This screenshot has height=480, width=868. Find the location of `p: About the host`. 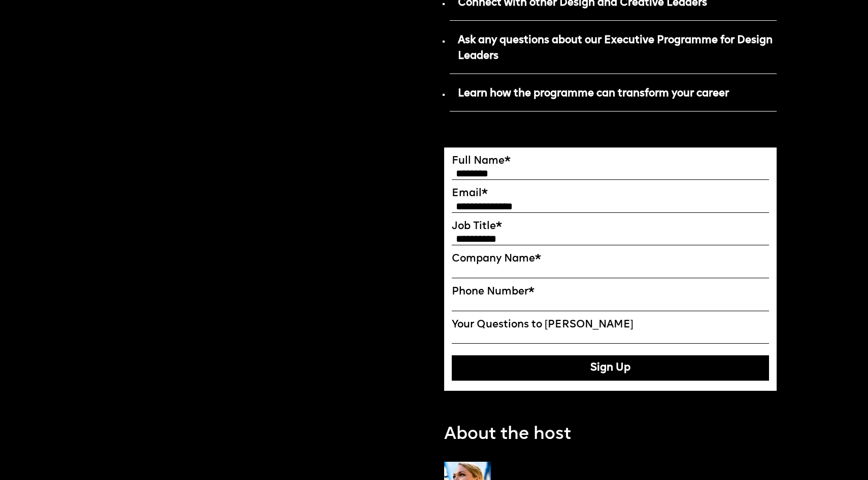

p: About the host is located at coordinates (507, 434).